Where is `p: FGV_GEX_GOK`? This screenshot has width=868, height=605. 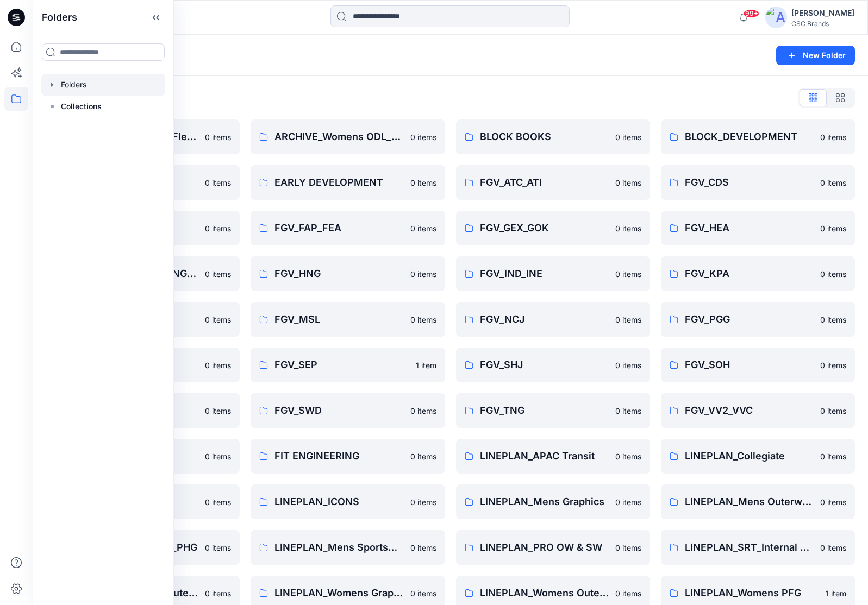 p: FGV_GEX_GOK is located at coordinates (544, 228).